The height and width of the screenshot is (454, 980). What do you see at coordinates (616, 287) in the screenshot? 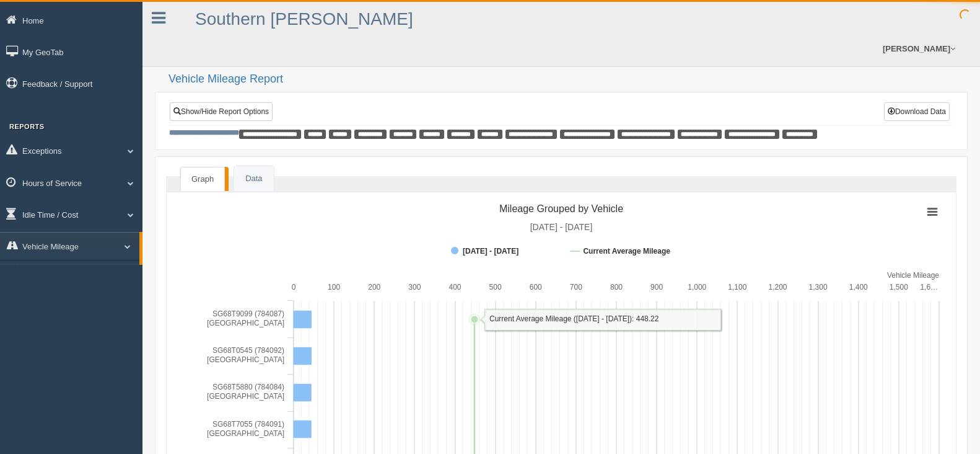
I see `text: 800` at bounding box center [616, 287].